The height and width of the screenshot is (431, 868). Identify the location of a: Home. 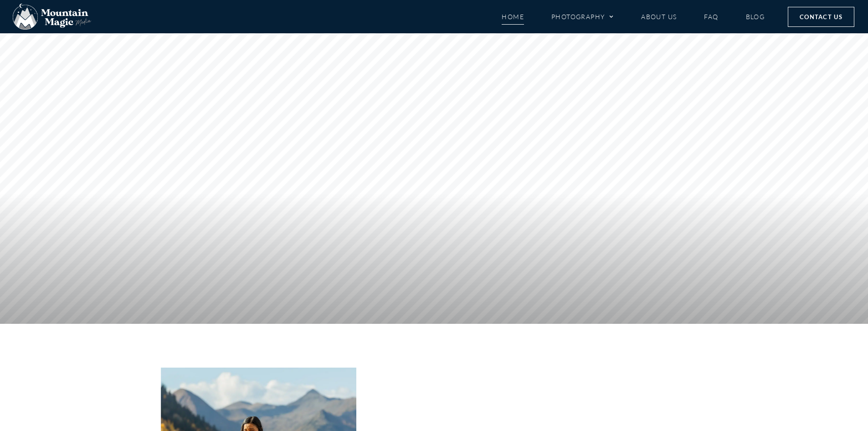
(513, 16).